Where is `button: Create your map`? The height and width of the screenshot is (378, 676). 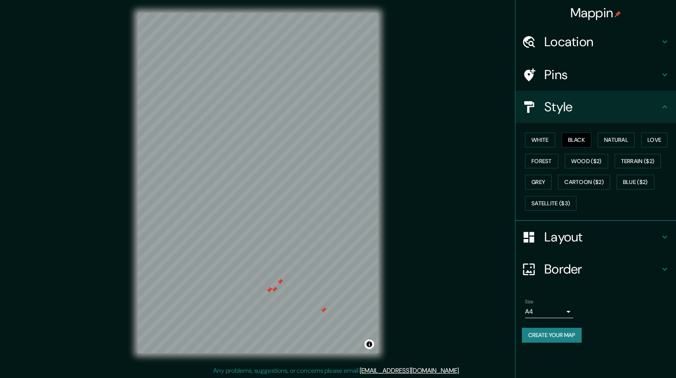 button: Create your map is located at coordinates (551, 335).